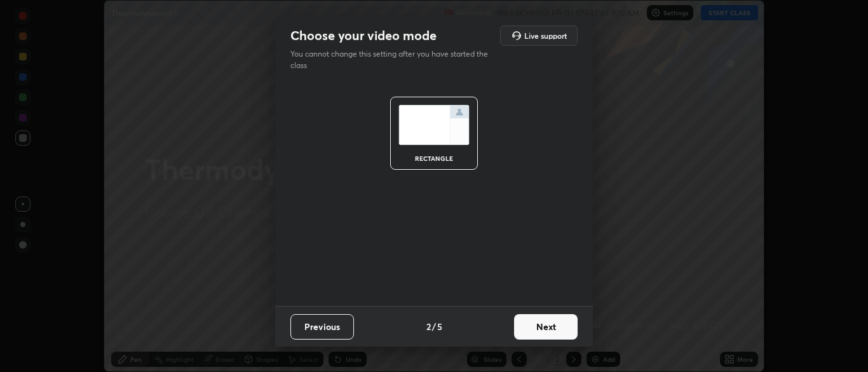 Image resolution: width=868 pixels, height=372 pixels. What do you see at coordinates (363, 36) in the screenshot?
I see `h2: Choose your video mode` at bounding box center [363, 36].